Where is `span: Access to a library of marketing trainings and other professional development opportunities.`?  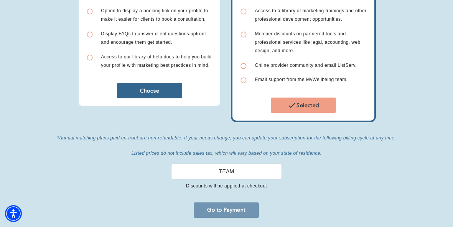 span: Access to a library of marketing trainings and other professional development opportunities. is located at coordinates (310, 15).